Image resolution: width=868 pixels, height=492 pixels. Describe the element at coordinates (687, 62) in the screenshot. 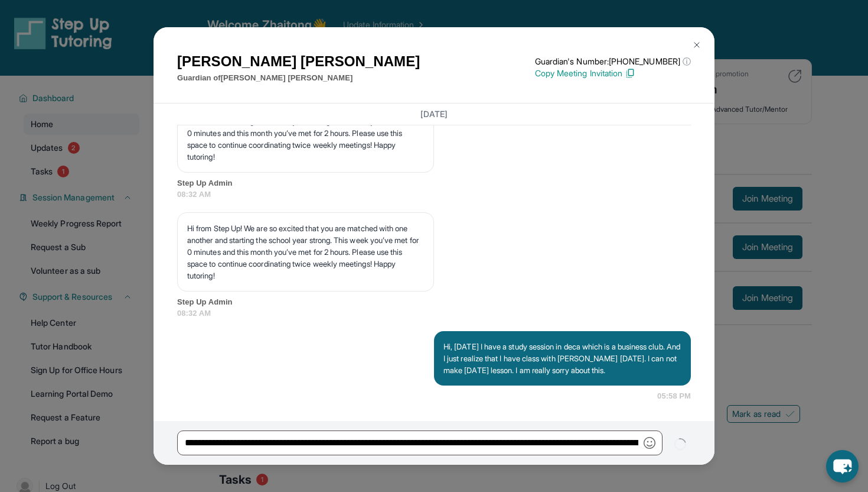

I see `span: ⓘ` at that location.